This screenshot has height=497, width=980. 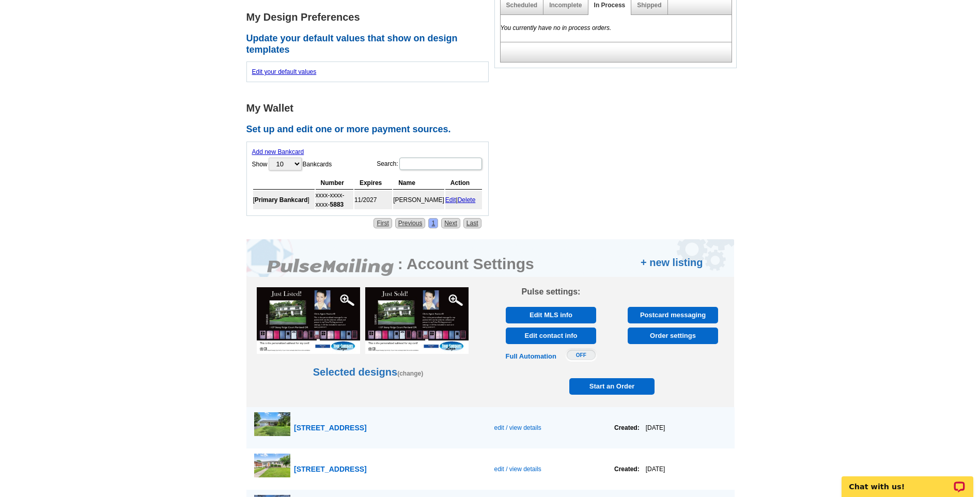 I want to click on a: Edit, so click(x=450, y=200).